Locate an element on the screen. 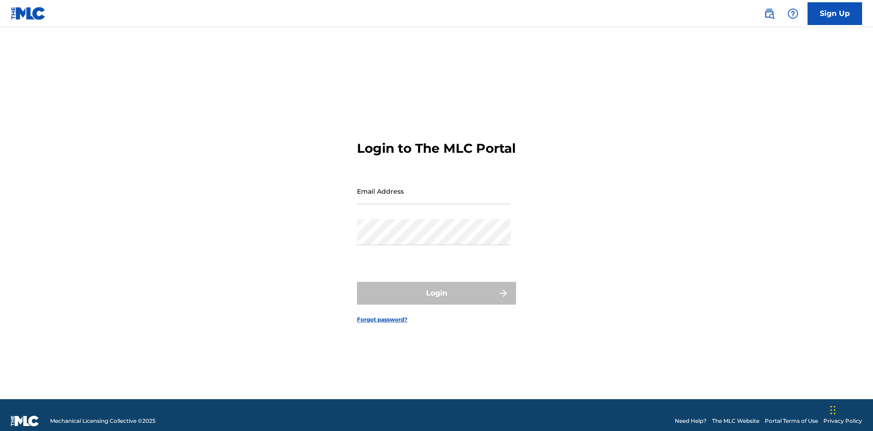 The width and height of the screenshot is (873, 431). a: Public Search is located at coordinates (769, 14).